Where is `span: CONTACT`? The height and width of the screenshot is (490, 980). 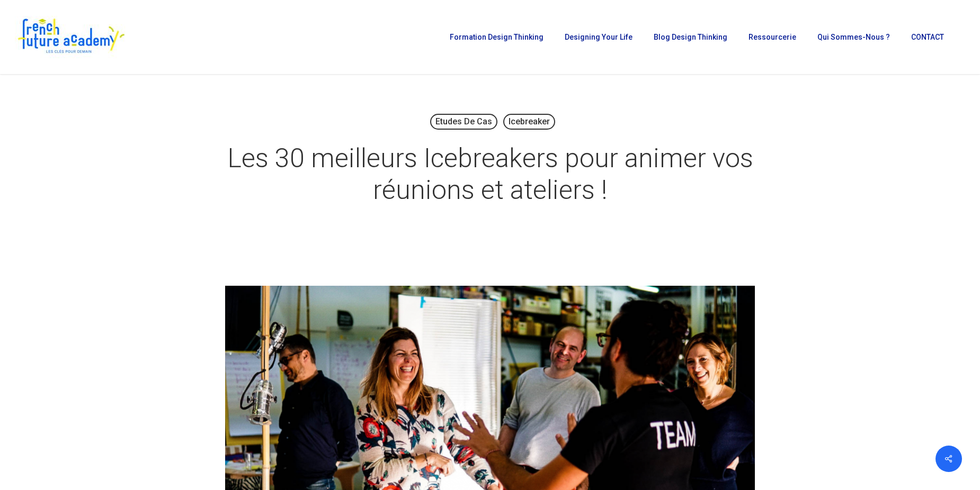
span: CONTACT is located at coordinates (928, 37).